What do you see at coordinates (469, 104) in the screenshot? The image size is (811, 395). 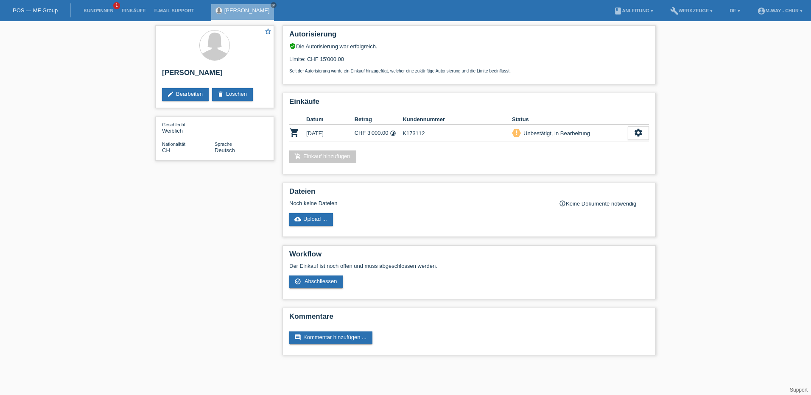 I see `h2: Einkäufe` at bounding box center [469, 104].